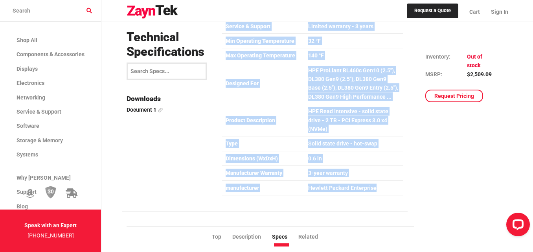 The image size is (533, 252). I want to click on td: HPE Read Intensive - solid state drive - 2 TB - PCI Express 3.0 x4 (NVMe), so click(353, 120).